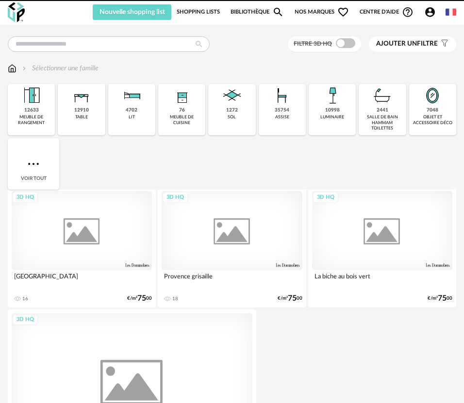  I want to click on div: 18, so click(175, 299).